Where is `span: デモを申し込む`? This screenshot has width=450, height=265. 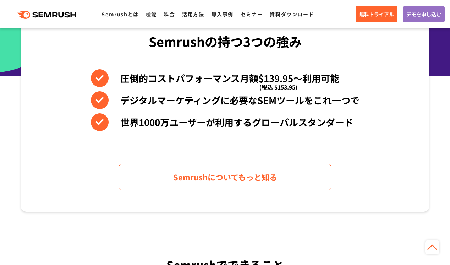
span: デモを申し込む is located at coordinates (423, 14).